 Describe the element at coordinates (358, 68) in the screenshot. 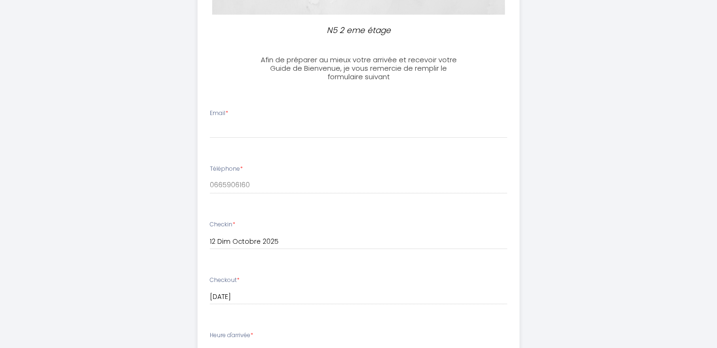

I see `h3: Afin de préparer au mieux votre arrivée et recevoir votre Guide de Bienvenue, je vous remercie de...` at that location.